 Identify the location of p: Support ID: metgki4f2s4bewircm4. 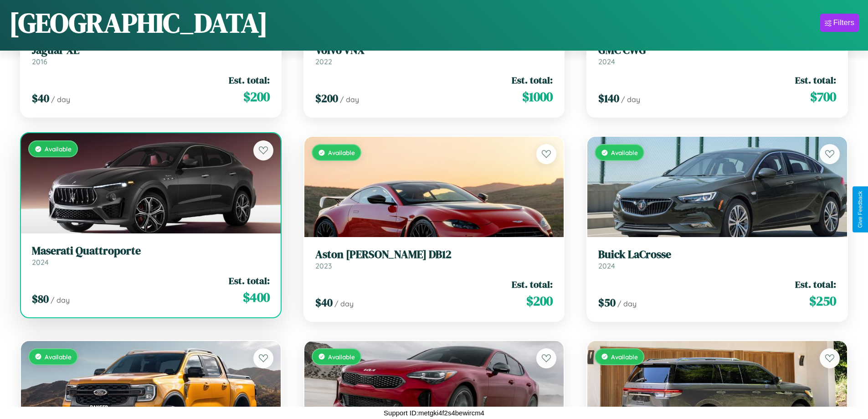
(434, 413).